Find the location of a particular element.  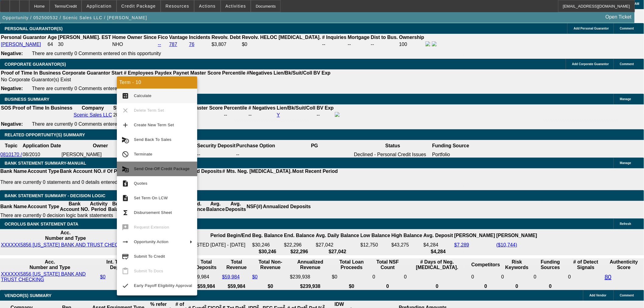

th: SOS is located at coordinates (6, 108).